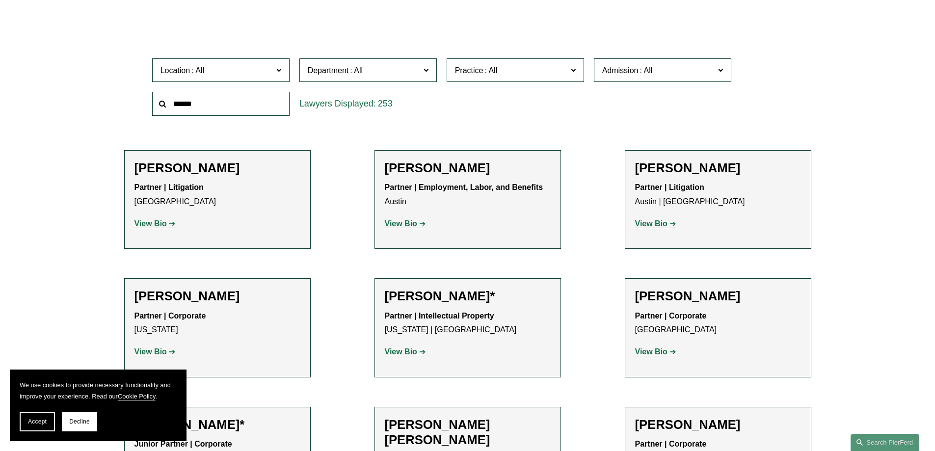 This screenshot has width=935, height=451. What do you see at coordinates (37, 422) in the screenshot?
I see `button: Accept` at bounding box center [37, 422].